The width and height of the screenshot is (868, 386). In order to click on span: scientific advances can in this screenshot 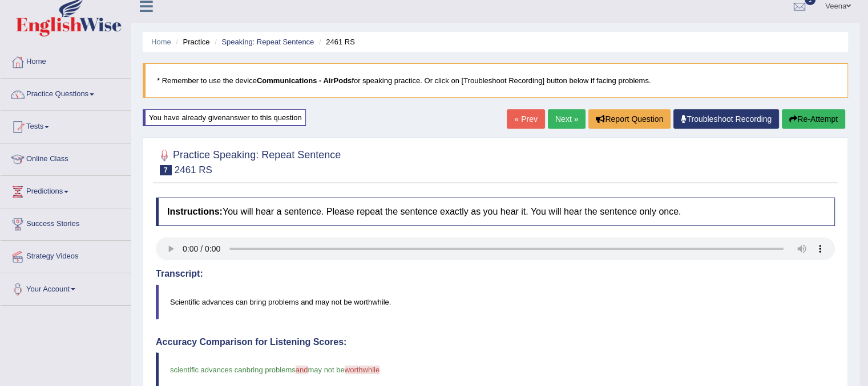, I will do `click(208, 370)`.